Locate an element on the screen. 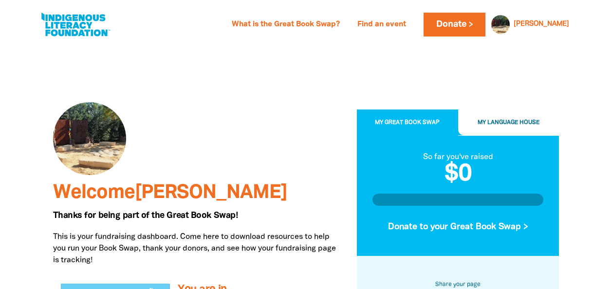 The image size is (612, 289). a: Find an event is located at coordinates (382, 25).